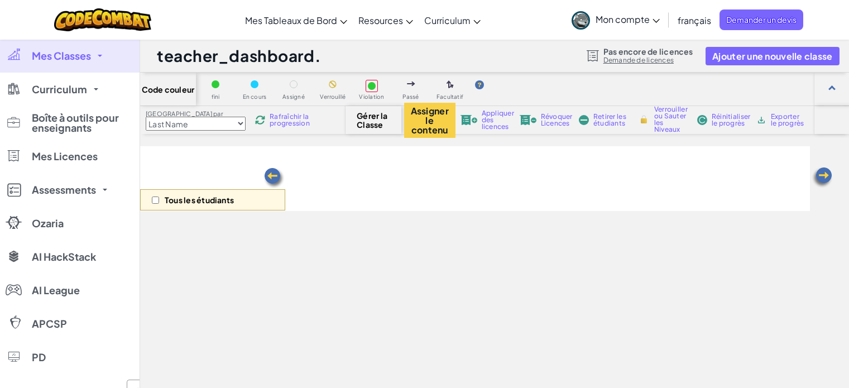 This screenshot has width=849, height=388. I want to click on span: Mon compte, so click(628, 19).